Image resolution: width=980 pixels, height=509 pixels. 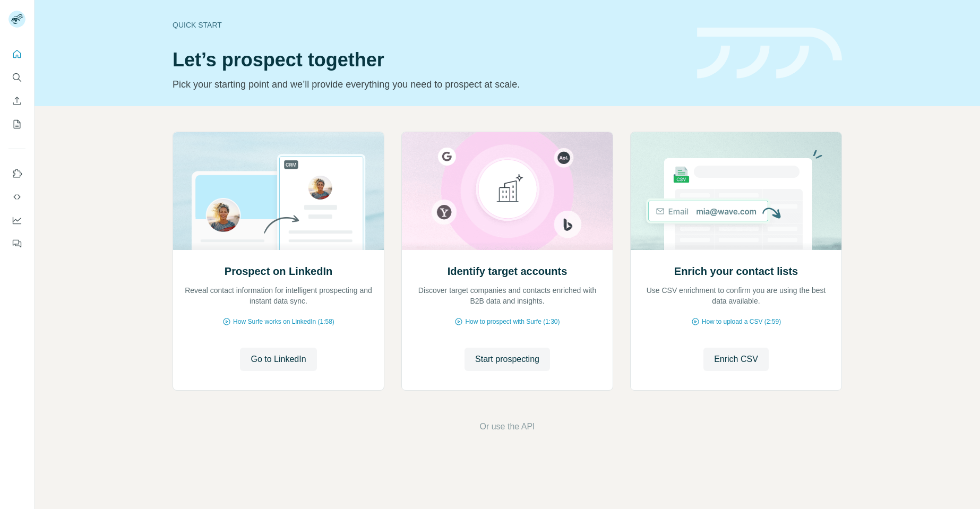 I want to click on button: Feedback, so click(x=17, y=243).